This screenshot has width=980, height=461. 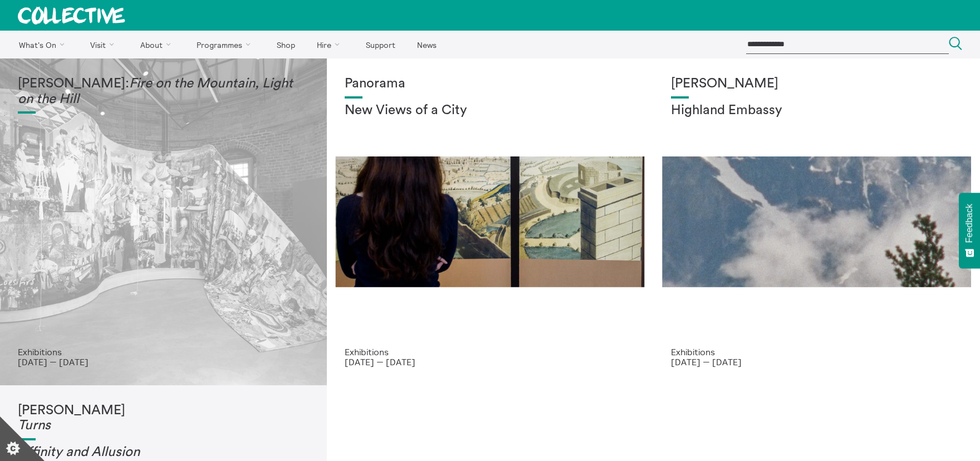 What do you see at coordinates (331, 45) in the screenshot?
I see `a: Hire` at bounding box center [331, 45].